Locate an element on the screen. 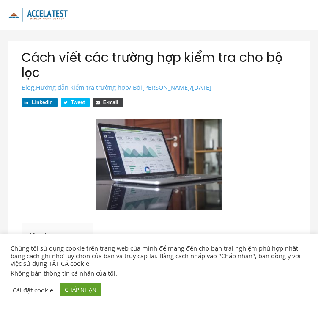 This screenshot has width=318, height=309. font: CHẤP NHẬN is located at coordinates (80, 290).